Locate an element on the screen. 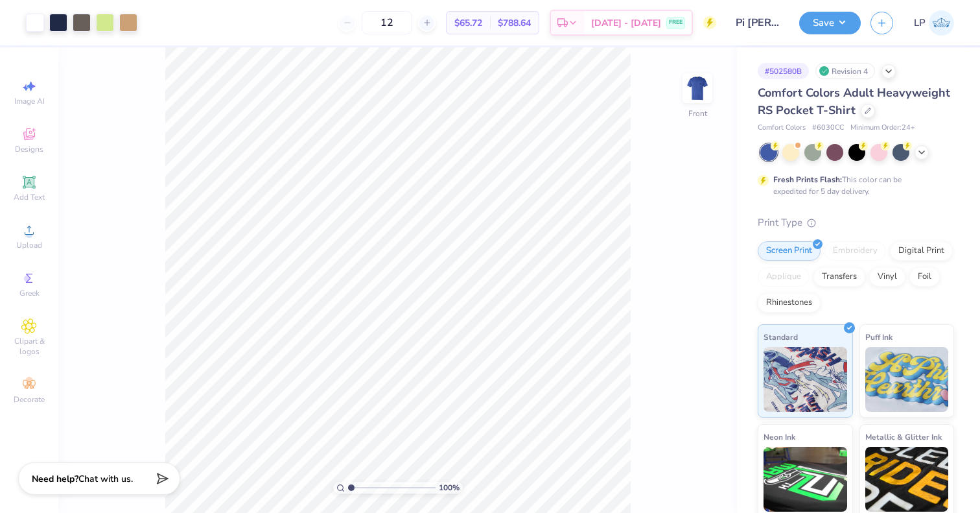 The image size is (980, 513). strong: Fresh Prints Flash: is located at coordinates (807, 180).